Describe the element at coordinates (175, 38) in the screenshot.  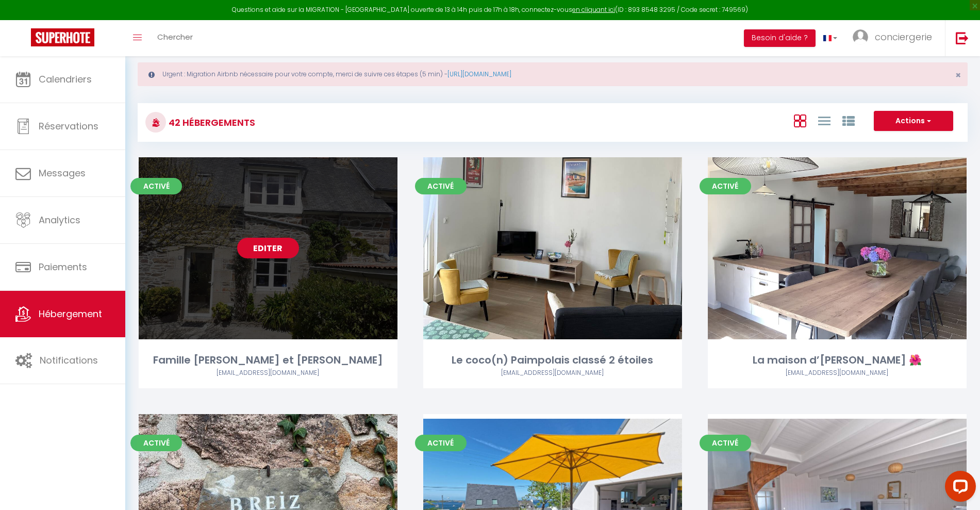
I see `a: Chercher` at that location.